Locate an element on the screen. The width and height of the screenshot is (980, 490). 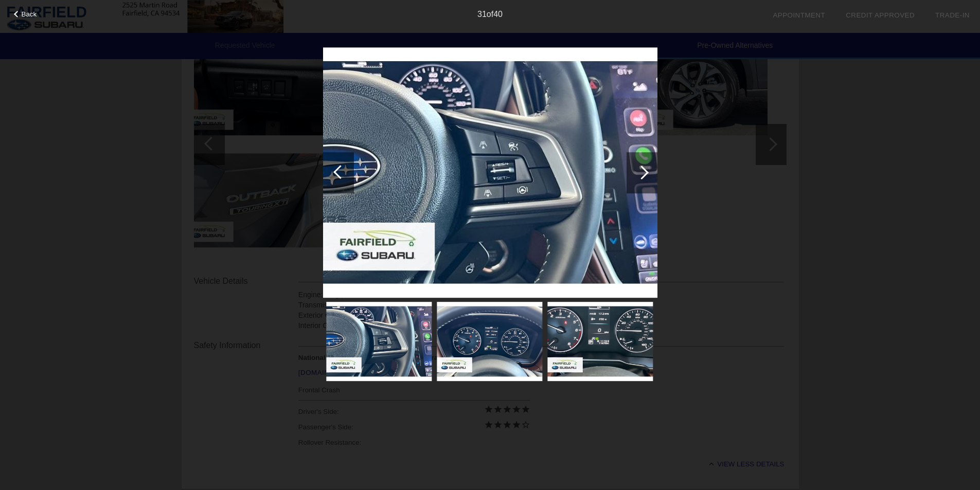
a: Trade-In is located at coordinates (952, 15).